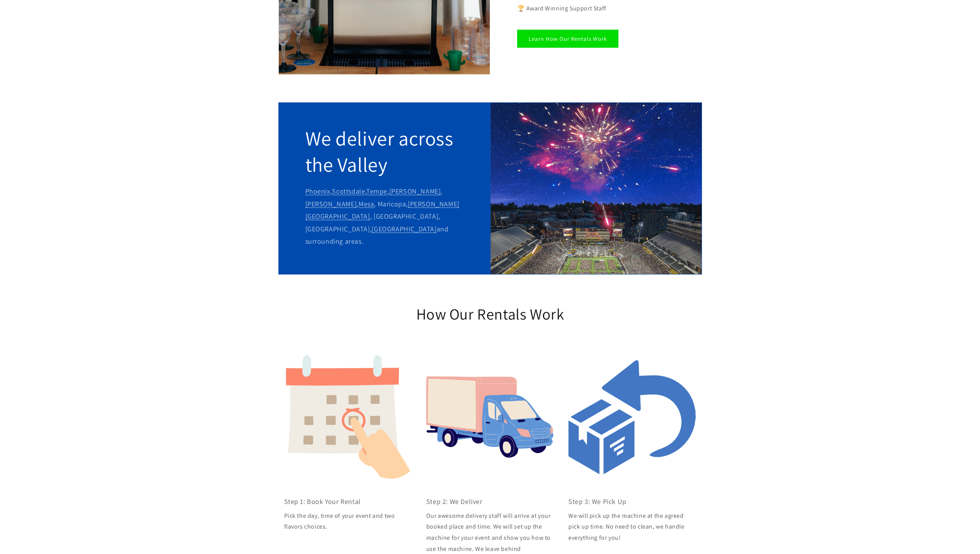  What do you see at coordinates (15, 23) in the screenshot?
I see `img: website_grey.svg` at bounding box center [15, 23].